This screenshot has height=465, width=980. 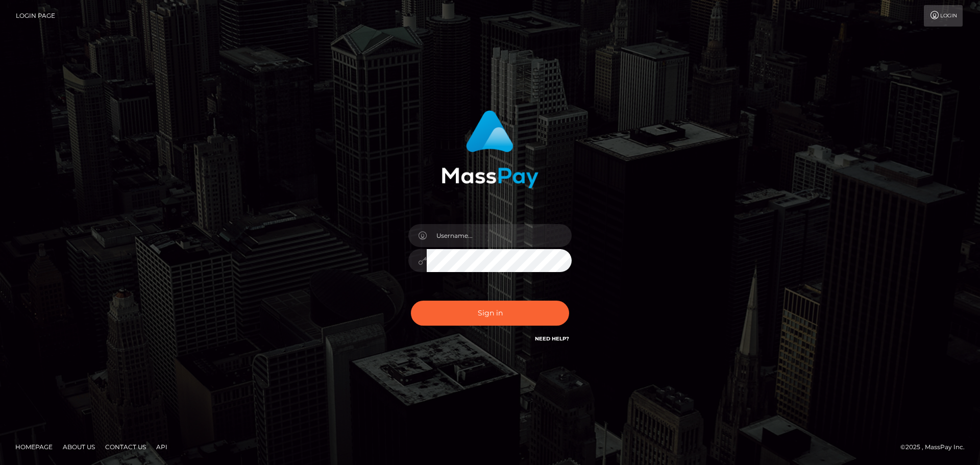 I want to click on button: Sign in, so click(x=490, y=313).